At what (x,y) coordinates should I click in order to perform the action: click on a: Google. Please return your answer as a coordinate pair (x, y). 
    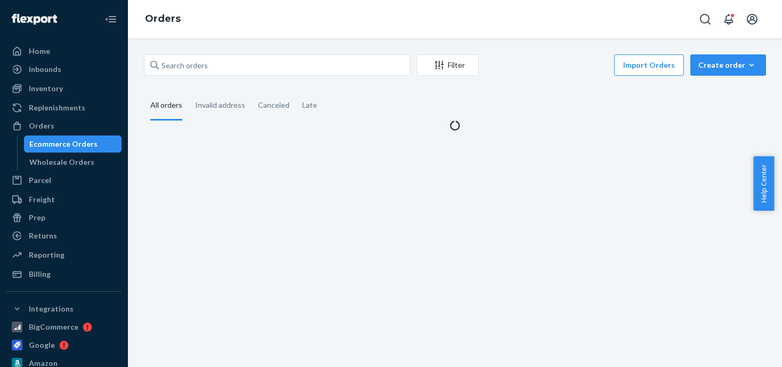
    Looking at the image, I should click on (64, 345).